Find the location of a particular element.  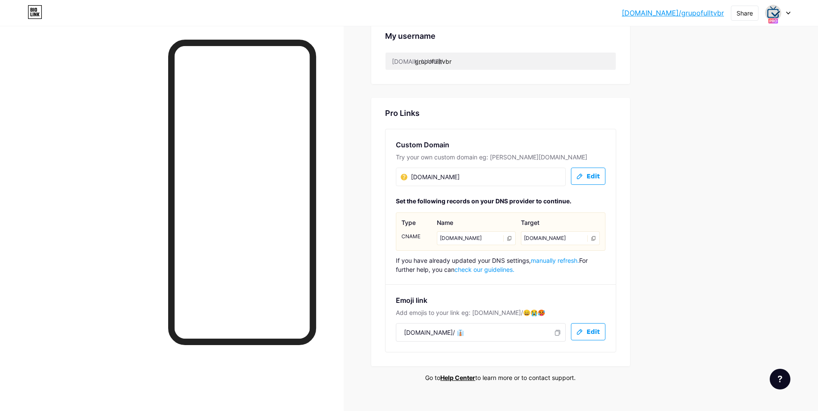

div: Type is located at coordinates (416, 222).